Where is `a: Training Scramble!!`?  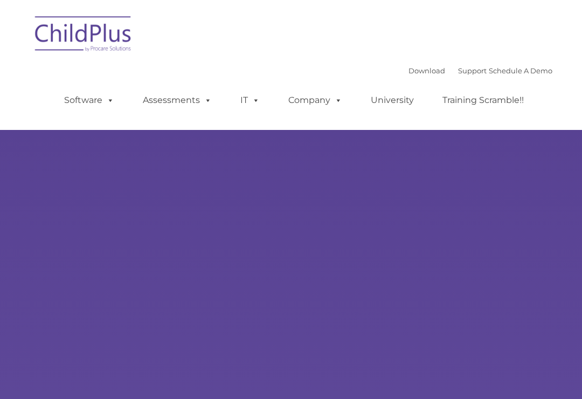 a: Training Scramble!! is located at coordinates (483, 100).